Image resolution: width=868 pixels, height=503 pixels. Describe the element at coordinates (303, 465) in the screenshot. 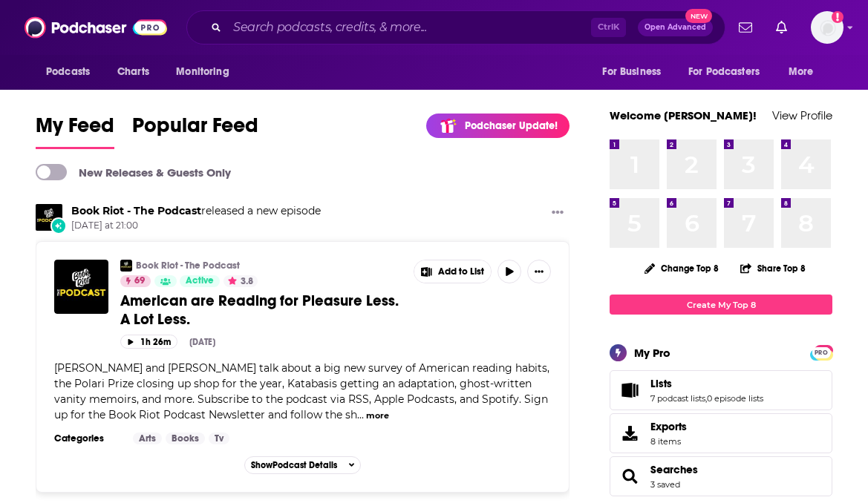

I see `button: ShowPodcast Details` at that location.